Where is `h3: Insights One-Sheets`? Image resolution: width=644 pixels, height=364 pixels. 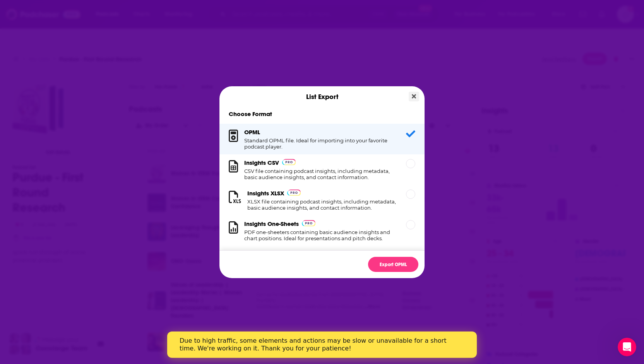
h3: Insights One-Sheets is located at coordinates (271, 223).